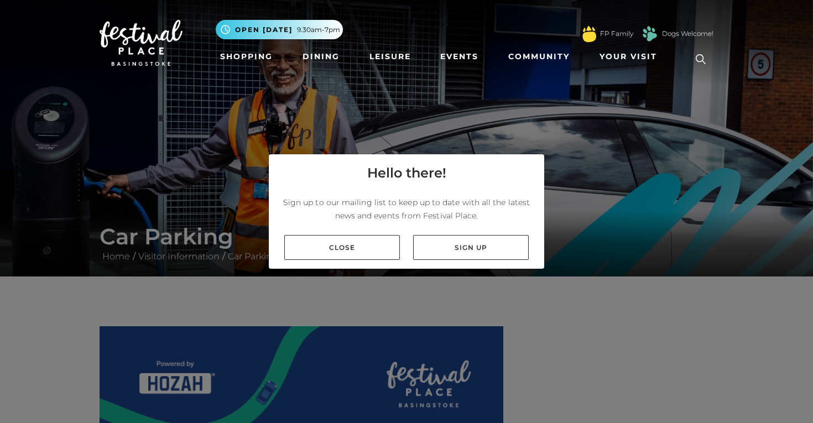 Image resolution: width=813 pixels, height=423 pixels. I want to click on span: 9.30am-7pm, so click(319, 30).